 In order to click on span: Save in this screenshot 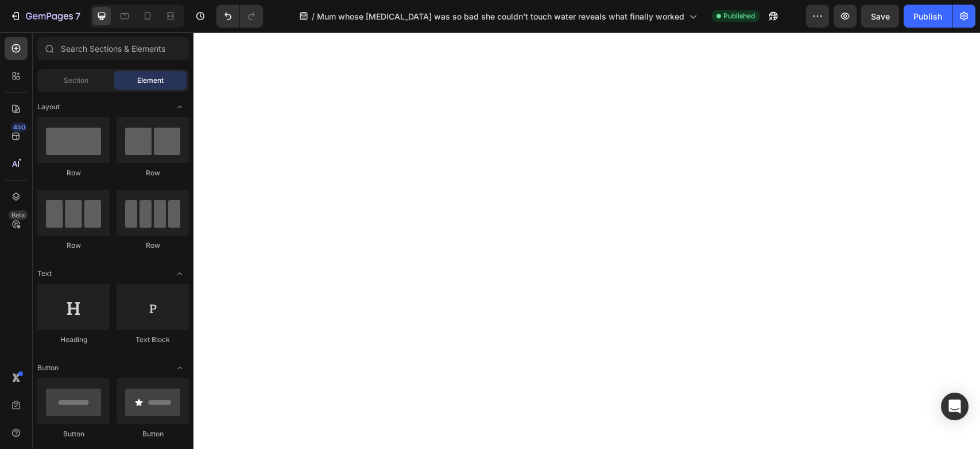, I will do `click(880, 16)`.